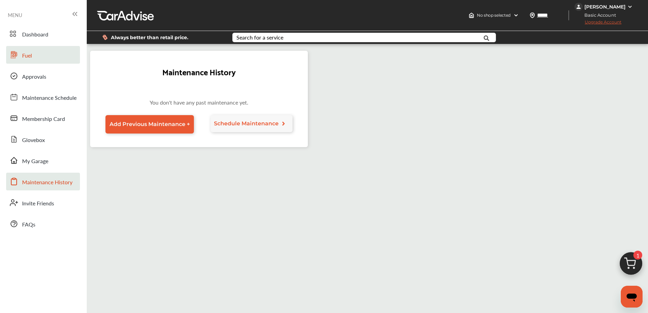  What do you see at coordinates (494, 15) in the screenshot?
I see `span: No shop selected` at bounding box center [494, 15].